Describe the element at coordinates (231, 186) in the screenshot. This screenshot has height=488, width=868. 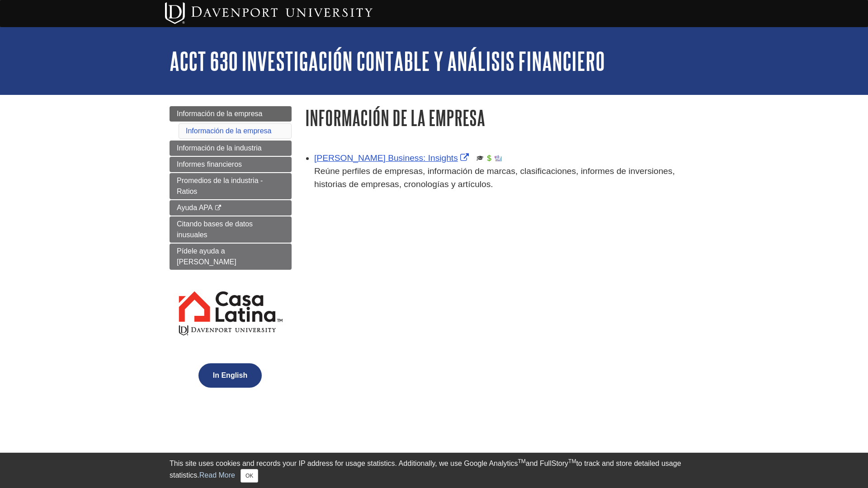
I see `a: Promedios de la industria - Ratios` at that location.